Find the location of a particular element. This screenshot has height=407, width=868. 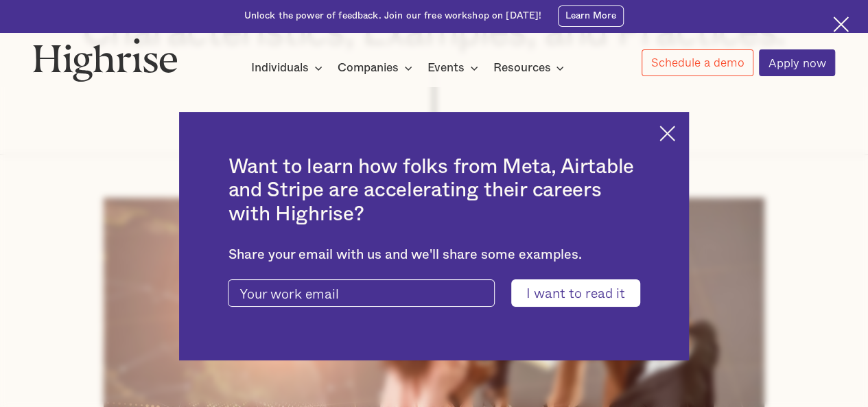

div: Share your email with us and we'll share some examples. is located at coordinates (434, 254).